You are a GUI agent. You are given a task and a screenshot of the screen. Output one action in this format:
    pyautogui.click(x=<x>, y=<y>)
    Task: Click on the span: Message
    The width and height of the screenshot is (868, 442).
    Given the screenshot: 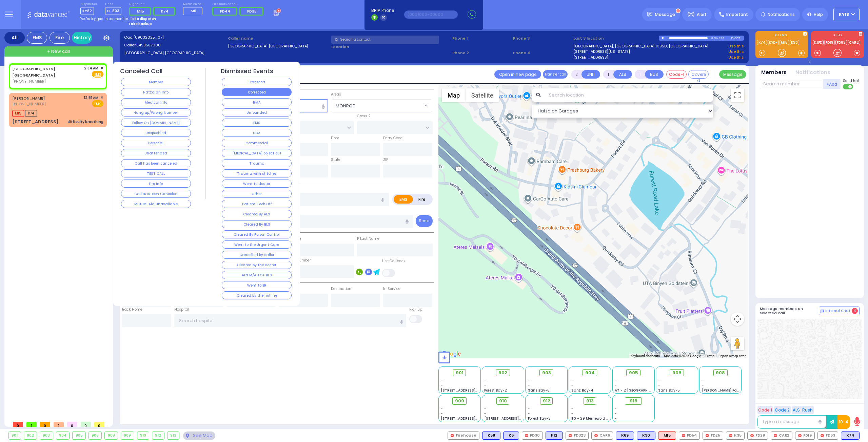 What is the action you would take?
    pyautogui.click(x=665, y=15)
    